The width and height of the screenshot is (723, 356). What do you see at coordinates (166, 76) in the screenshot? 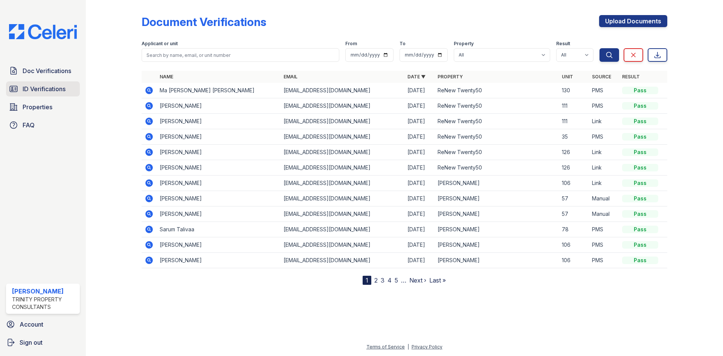
I see `a: Name` at bounding box center [166, 76].